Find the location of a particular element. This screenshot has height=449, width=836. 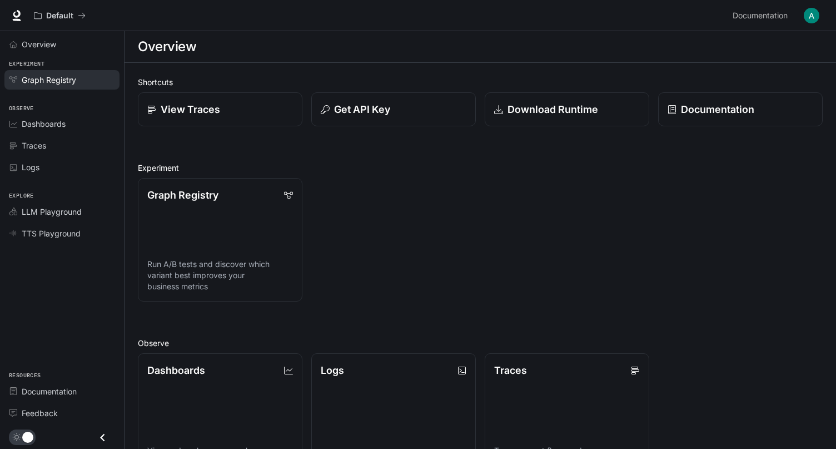

p: Logs is located at coordinates (332, 370).